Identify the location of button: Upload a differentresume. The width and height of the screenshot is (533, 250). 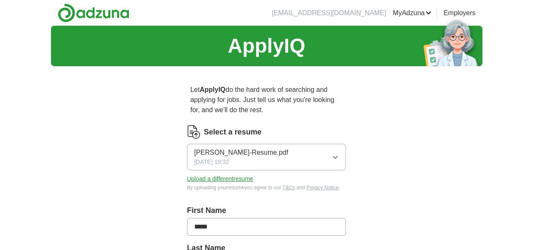
(220, 179).